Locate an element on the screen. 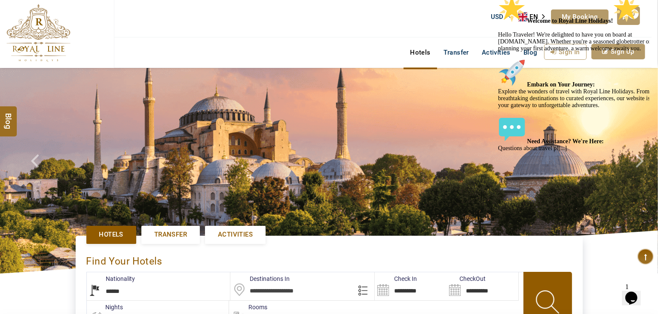 The image size is (658, 314). span: Blog is located at coordinates (9, 116).